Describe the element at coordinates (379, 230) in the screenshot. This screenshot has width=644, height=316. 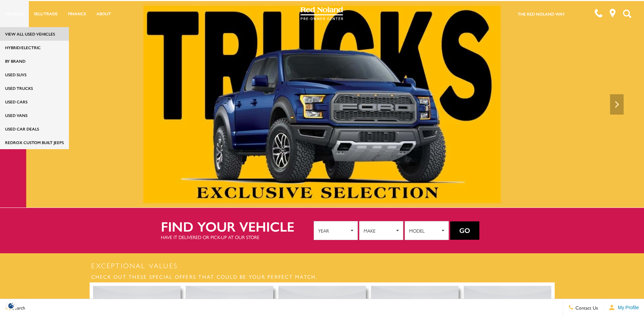
I see `span: Make` at that location.